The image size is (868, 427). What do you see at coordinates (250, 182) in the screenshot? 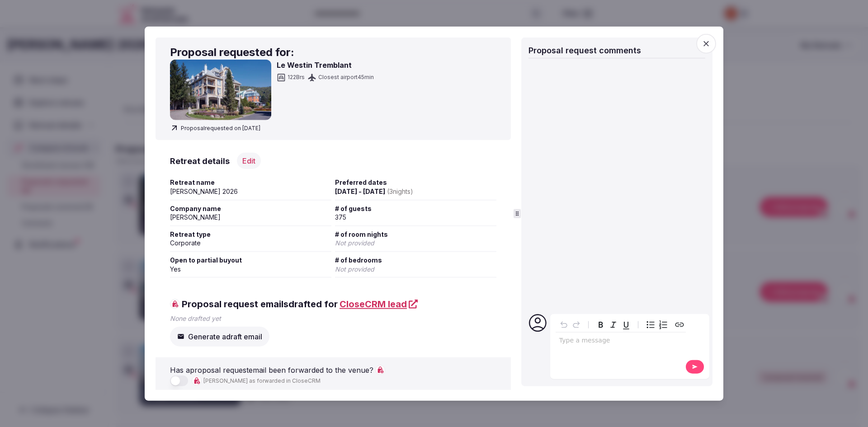
I see `span: Retreat name` at bounding box center [250, 182].